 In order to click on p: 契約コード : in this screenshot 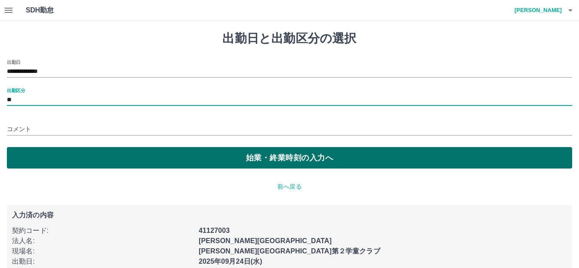, I will do `click(103, 231)`.